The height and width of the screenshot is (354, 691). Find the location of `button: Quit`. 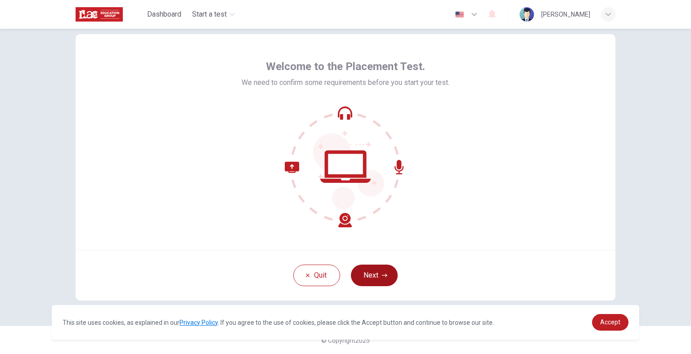

button: Quit is located at coordinates (317, 276).